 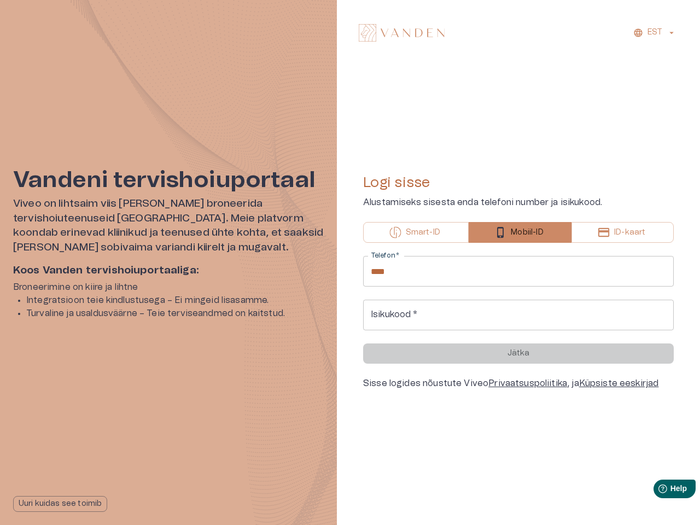 What do you see at coordinates (518, 383) in the screenshot?
I see `div: Sisse logides nõustute Viveo , ja` at bounding box center [518, 383].